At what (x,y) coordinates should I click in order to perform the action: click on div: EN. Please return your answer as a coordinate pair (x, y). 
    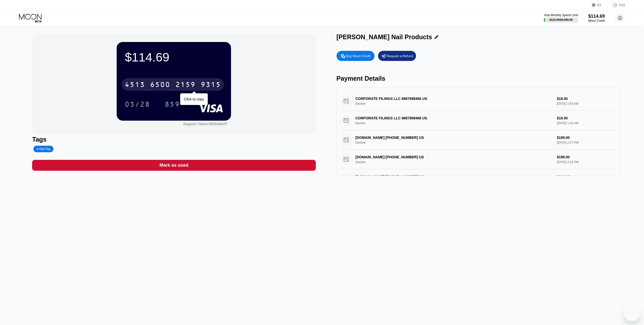
    Looking at the image, I should click on (600, 5).